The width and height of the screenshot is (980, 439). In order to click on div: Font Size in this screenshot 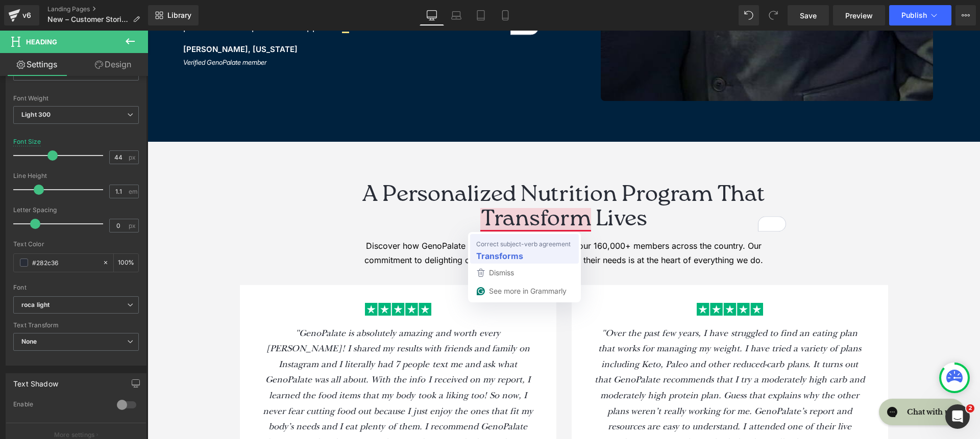, I will do `click(27, 142)`.